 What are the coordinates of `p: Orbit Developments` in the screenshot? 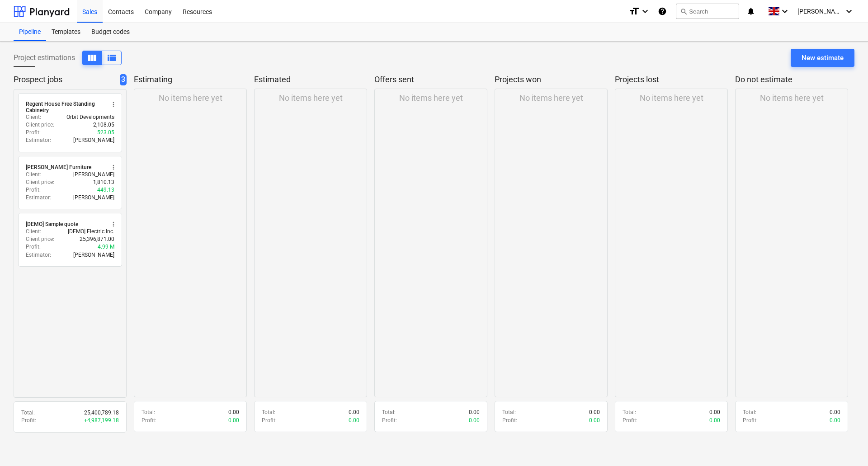 It's located at (91, 117).